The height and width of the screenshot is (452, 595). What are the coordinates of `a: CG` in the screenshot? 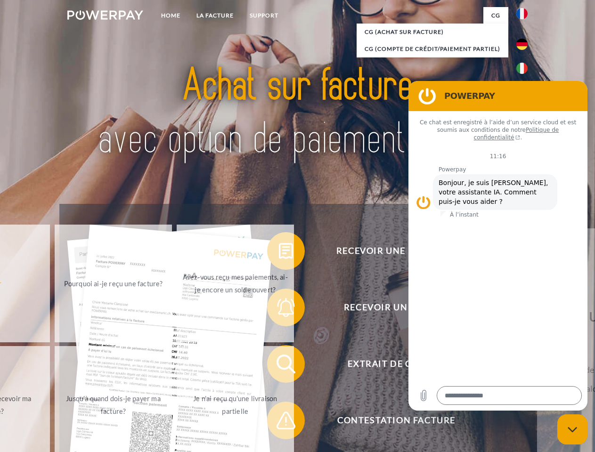 It's located at (496, 16).